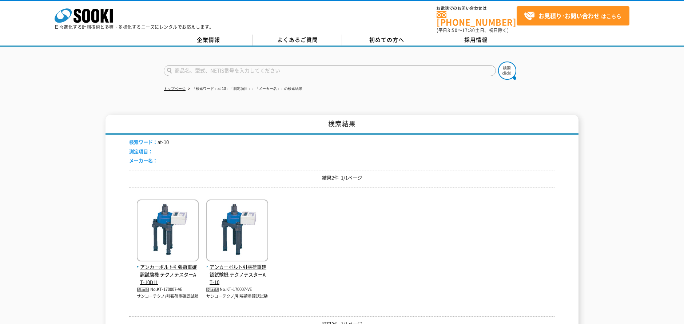 This screenshot has width=684, height=324. I want to click on span: メーカー名：, so click(143, 160).